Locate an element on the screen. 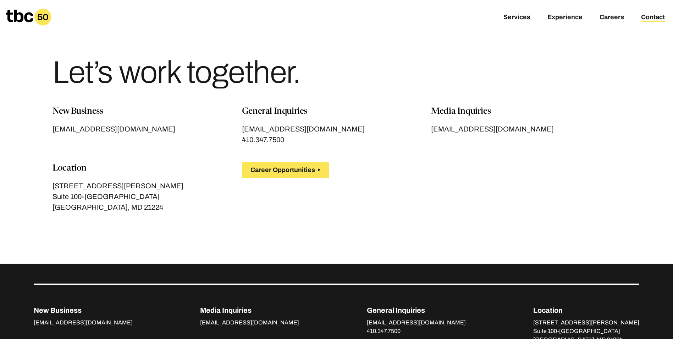 The width and height of the screenshot is (673, 339). a: Homepage is located at coordinates (28, 17).